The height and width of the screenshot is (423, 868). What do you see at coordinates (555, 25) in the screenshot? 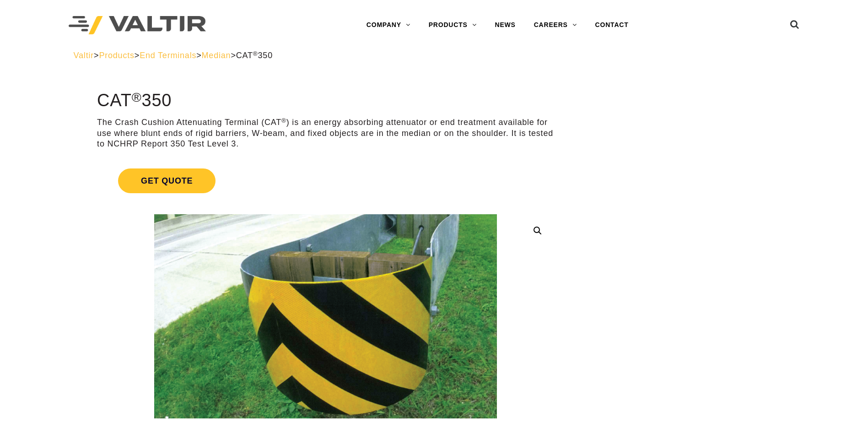
I see `a: CAREERS` at bounding box center [555, 25].